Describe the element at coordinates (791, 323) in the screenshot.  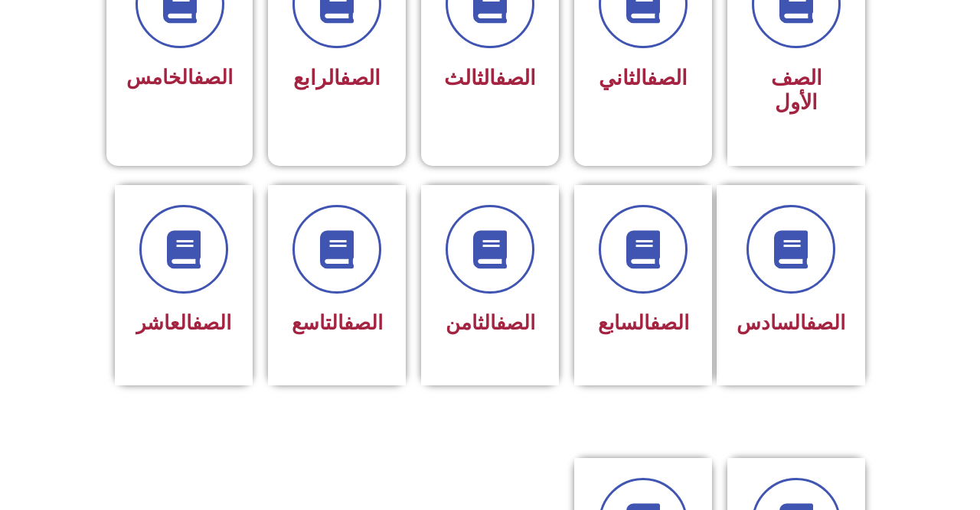
I see `span: السادس` at that location.